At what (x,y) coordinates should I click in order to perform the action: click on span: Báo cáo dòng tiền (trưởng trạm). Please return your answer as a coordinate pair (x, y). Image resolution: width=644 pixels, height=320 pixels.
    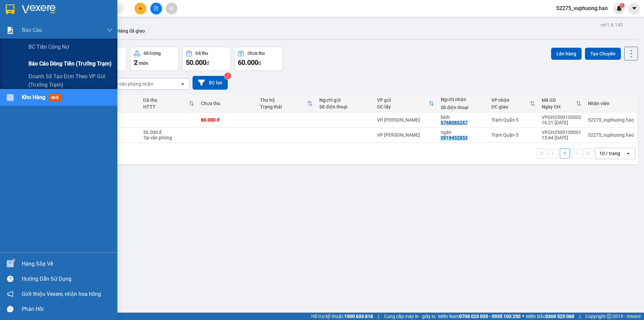
    Looking at the image, I should click on (70, 64).